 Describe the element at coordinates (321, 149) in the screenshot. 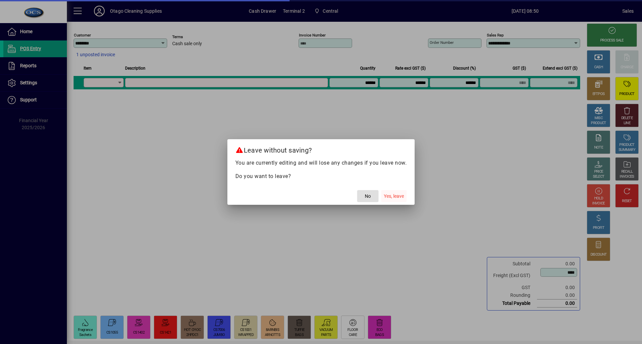

I see `h2: Leave without saving?` at that location.